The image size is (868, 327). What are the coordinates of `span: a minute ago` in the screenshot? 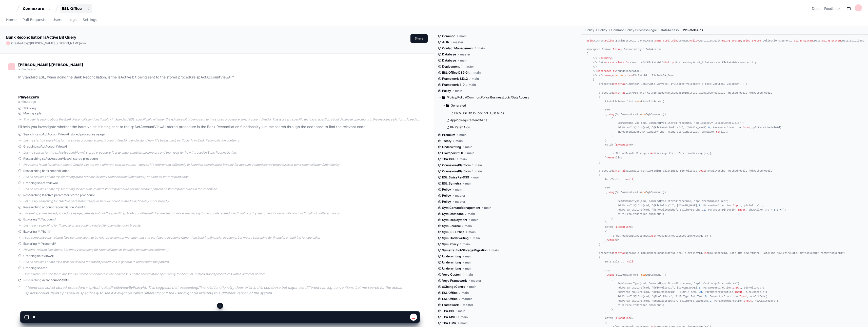 It's located at (27, 102).